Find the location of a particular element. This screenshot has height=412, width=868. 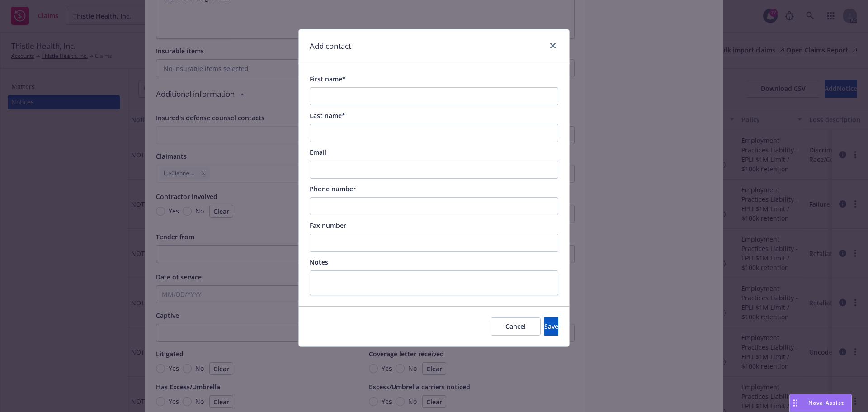

span: Fax number is located at coordinates (327, 225).